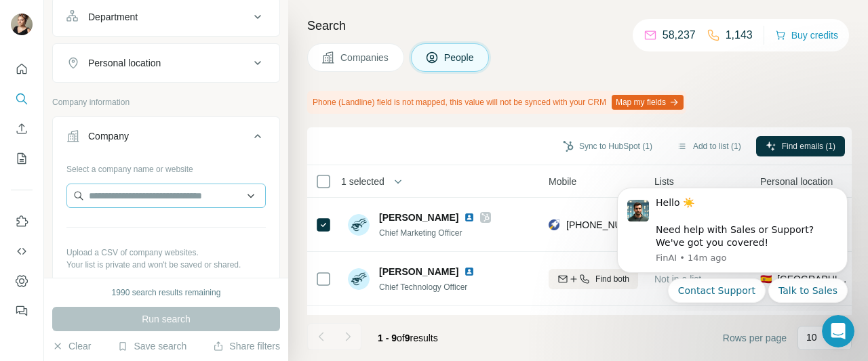  I want to click on button: Find emails (1), so click(800, 146).